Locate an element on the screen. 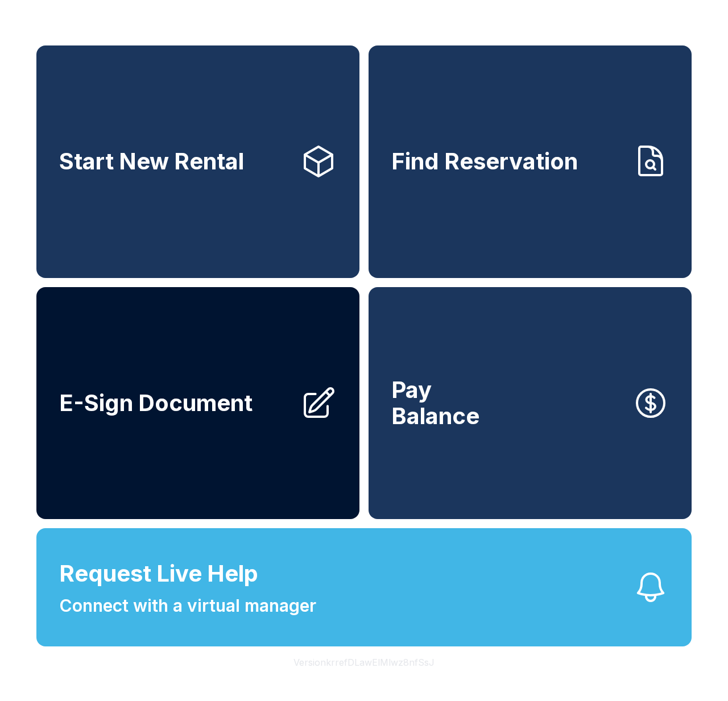 This screenshot has height=701, width=728. span: Pay Balance is located at coordinates (435, 402).